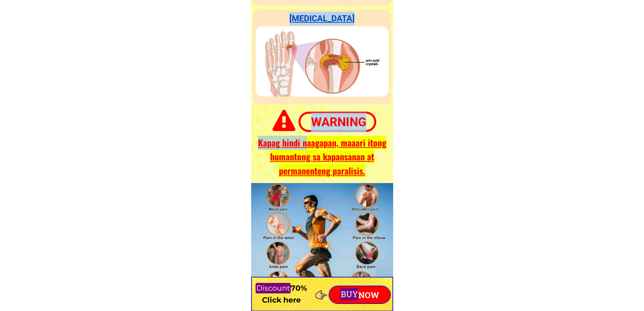 The height and width of the screenshot is (311, 644). What do you see at coordinates (322, 157) in the screenshot?
I see `font: Kapag hindi naagapan, maaari itong humantong sa kapansanan at permanenteng paralisis.` at bounding box center [322, 157].